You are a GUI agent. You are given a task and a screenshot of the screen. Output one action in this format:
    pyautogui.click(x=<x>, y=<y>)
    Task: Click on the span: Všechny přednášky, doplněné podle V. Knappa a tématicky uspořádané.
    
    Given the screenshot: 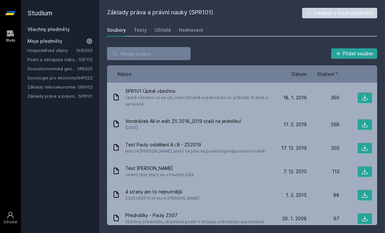 What is the action you would take?
    pyautogui.click(x=195, y=222)
    